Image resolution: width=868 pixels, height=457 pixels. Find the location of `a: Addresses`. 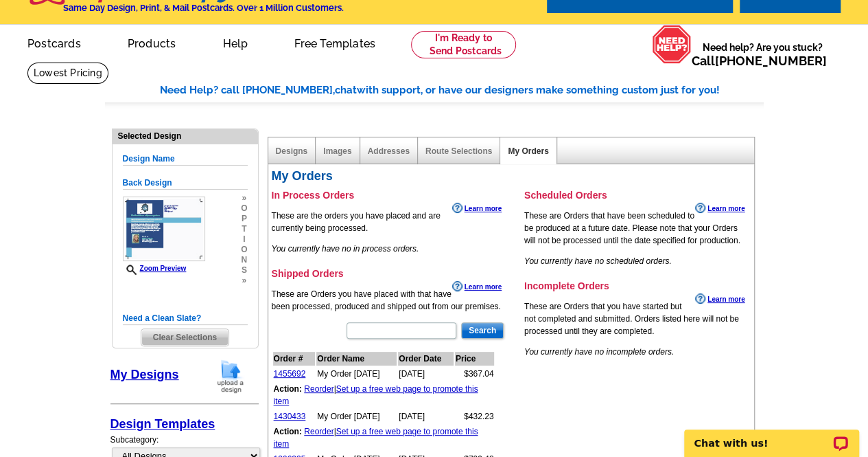

a: Addresses is located at coordinates (389, 151).